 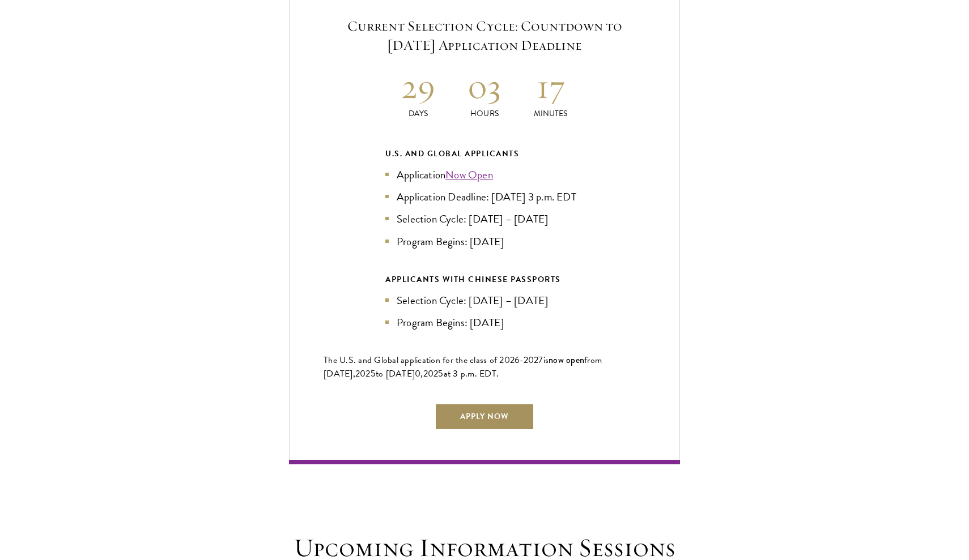 I want to click on span: 0, so click(x=417, y=374).